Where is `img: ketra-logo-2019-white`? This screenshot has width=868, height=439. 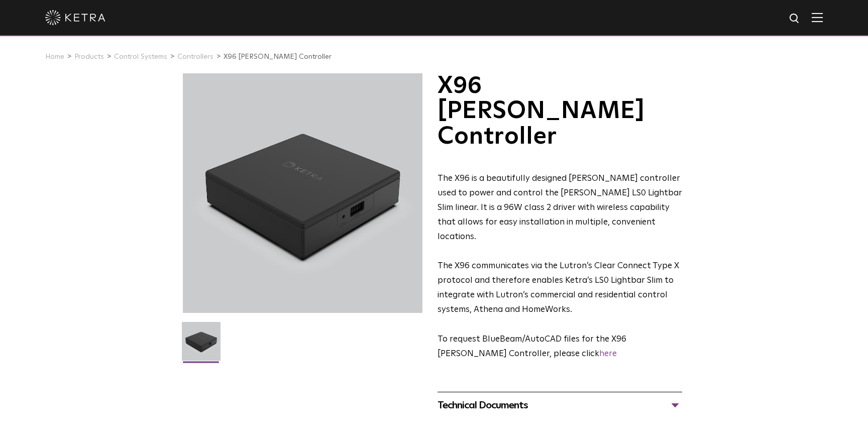
img: ketra-logo-2019-white is located at coordinates (75, 18).